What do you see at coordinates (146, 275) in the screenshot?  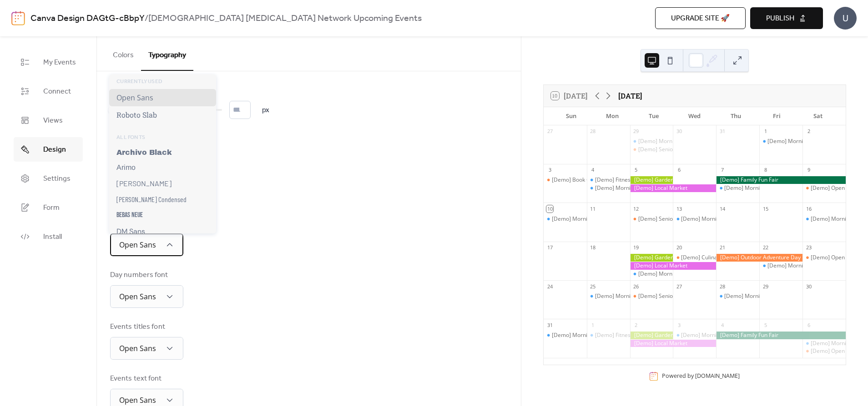 I see `div: Day numbers font` at bounding box center [146, 275].